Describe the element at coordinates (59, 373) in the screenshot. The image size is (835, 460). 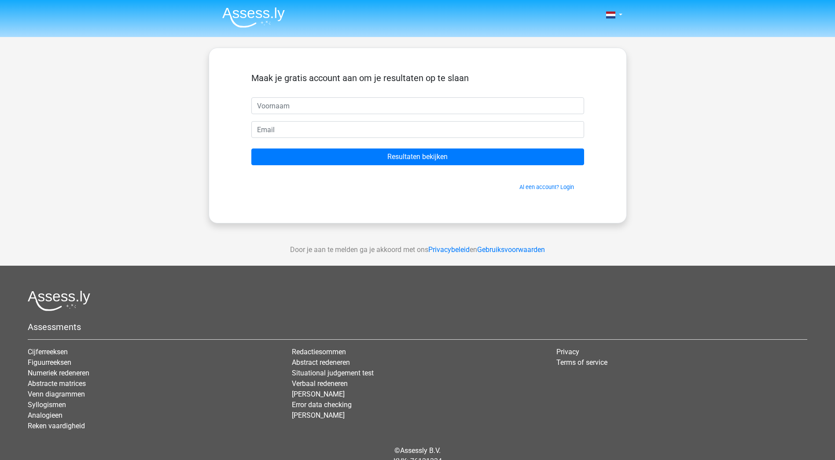
I see `a: Numeriek redeneren` at that location.